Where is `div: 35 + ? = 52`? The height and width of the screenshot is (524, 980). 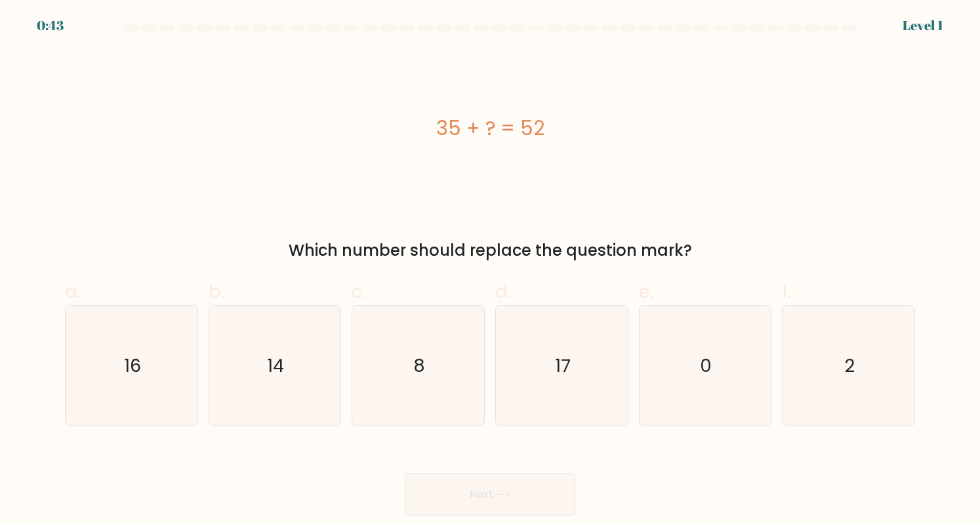 div: 35 + ? = 52 is located at coordinates (490, 128).